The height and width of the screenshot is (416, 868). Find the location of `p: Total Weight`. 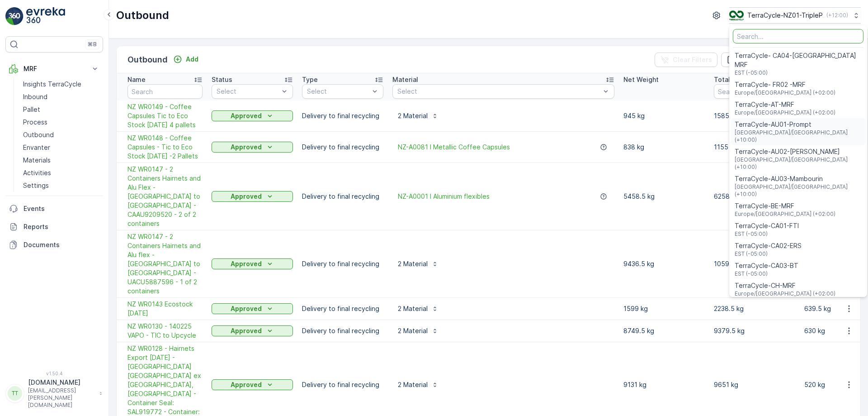

p: Total Weight is located at coordinates (733, 80).